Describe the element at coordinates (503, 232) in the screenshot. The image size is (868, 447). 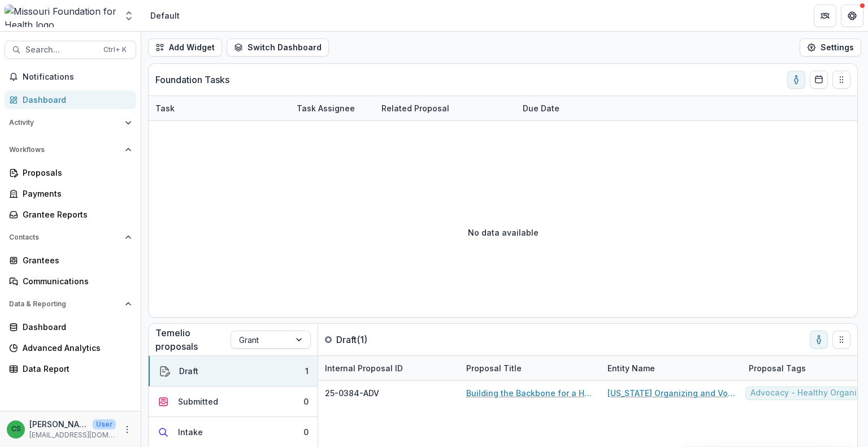
I see `p: No data available` at that location.